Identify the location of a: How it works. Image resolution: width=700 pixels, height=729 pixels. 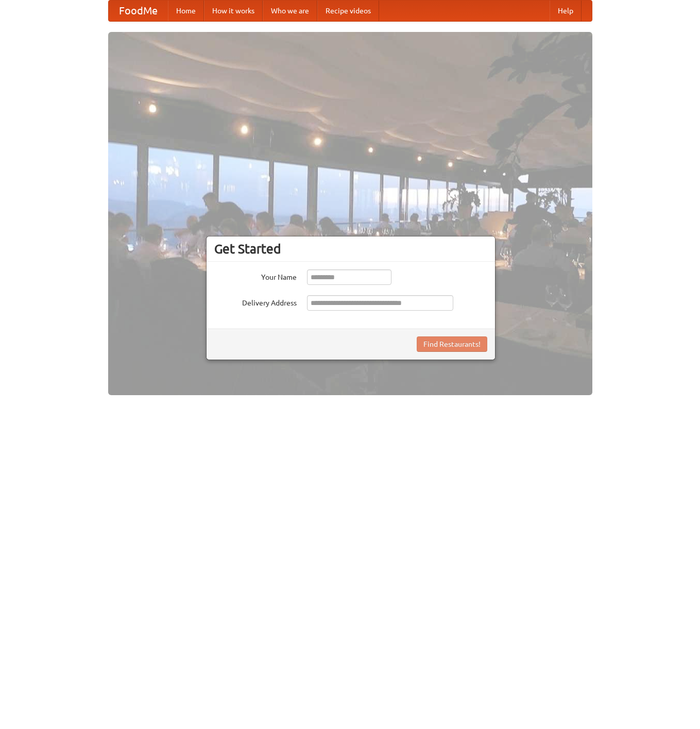
(233, 11).